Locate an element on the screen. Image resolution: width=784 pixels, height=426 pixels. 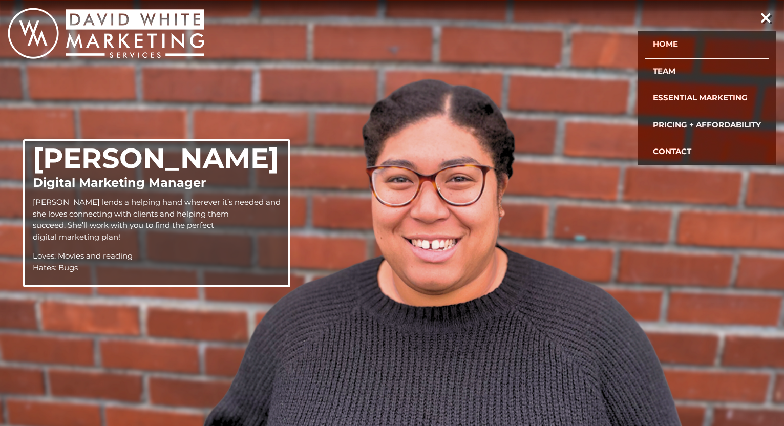
span: Hates: Bugs is located at coordinates (55, 267).